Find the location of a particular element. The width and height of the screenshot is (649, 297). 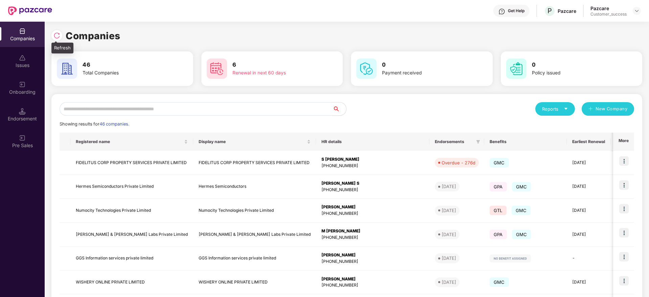

th: Registered name is located at coordinates (132, 142).